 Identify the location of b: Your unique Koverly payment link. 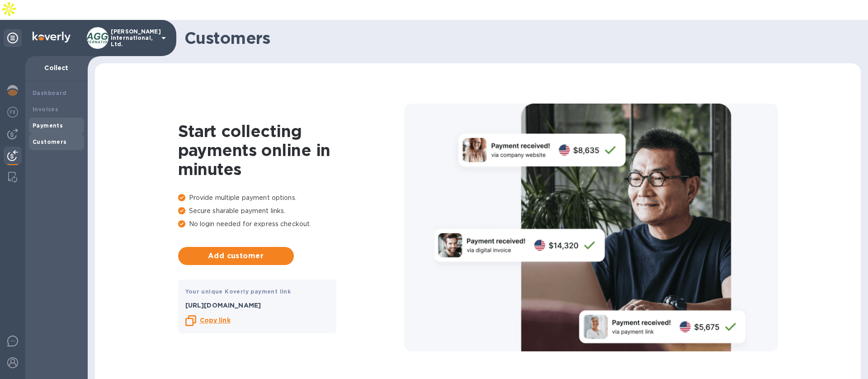
(238, 291).